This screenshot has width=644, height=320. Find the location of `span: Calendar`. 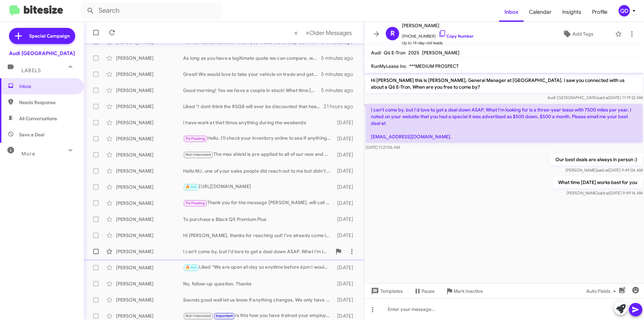

span: Calendar is located at coordinates (540, 12).